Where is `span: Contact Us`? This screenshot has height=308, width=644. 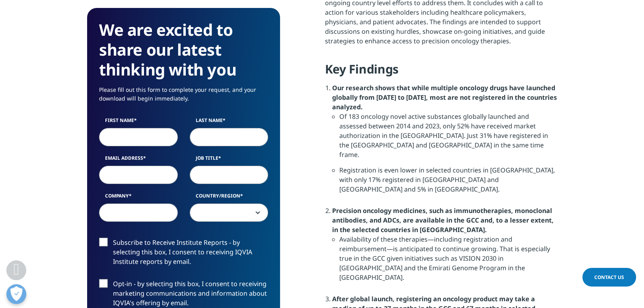
span: Contact Us is located at coordinates (609, 277).